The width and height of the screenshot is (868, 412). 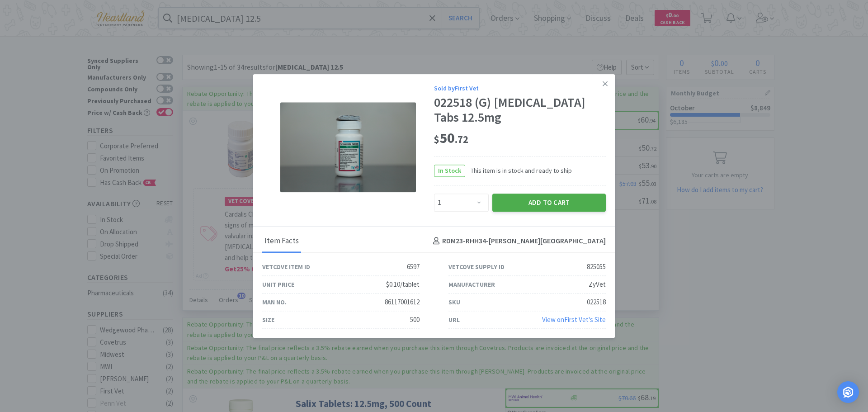 I want to click on div: 022518, so click(x=596, y=302).